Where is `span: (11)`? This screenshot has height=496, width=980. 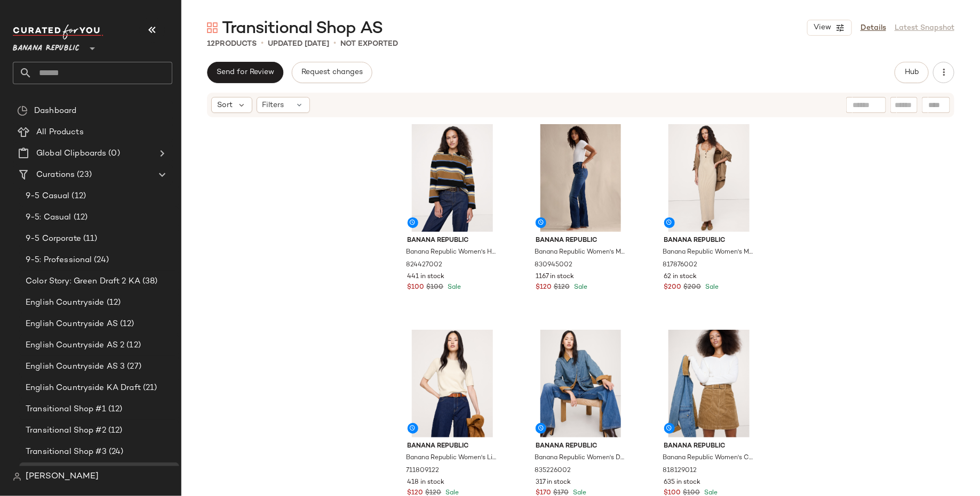 span: (11) is located at coordinates (89, 239).